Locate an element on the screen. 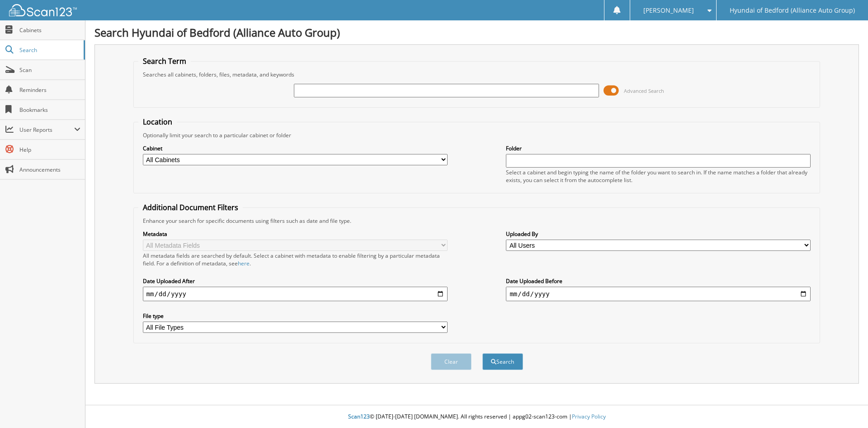 The height and width of the screenshot is (428, 868). span: Reminders is located at coordinates (50, 90).